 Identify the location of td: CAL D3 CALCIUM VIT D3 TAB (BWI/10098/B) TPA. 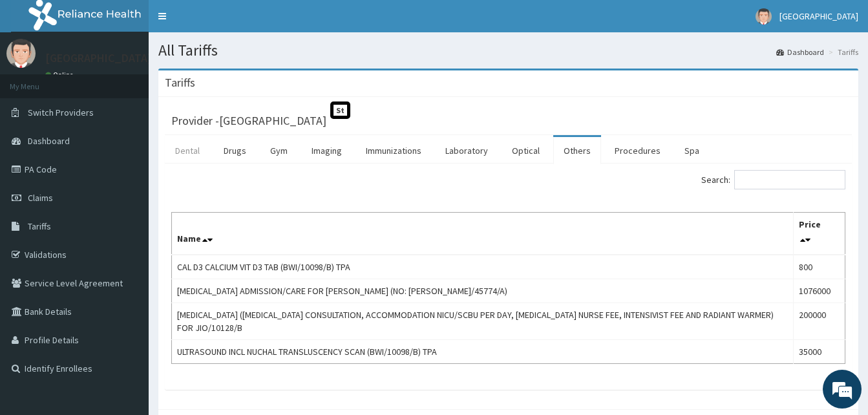
(483, 267).